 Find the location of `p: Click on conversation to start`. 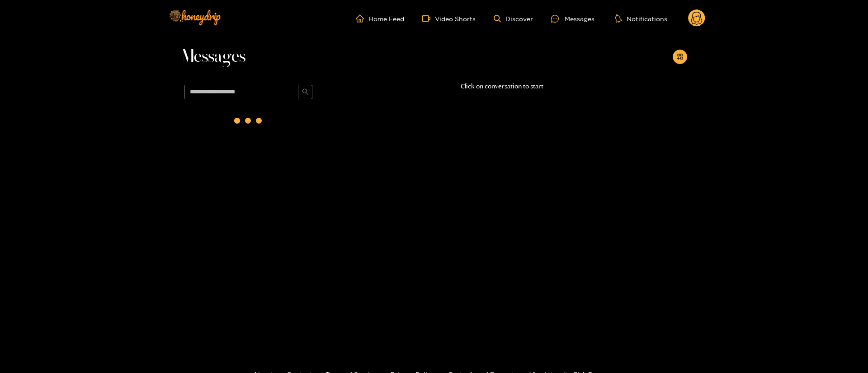

p: Click on conversation to start is located at coordinates (502, 86).